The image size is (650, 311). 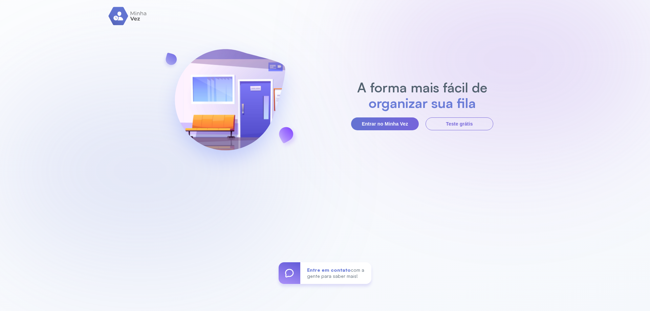 What do you see at coordinates (460, 124) in the screenshot?
I see `button: Teste grátis` at bounding box center [460, 124].